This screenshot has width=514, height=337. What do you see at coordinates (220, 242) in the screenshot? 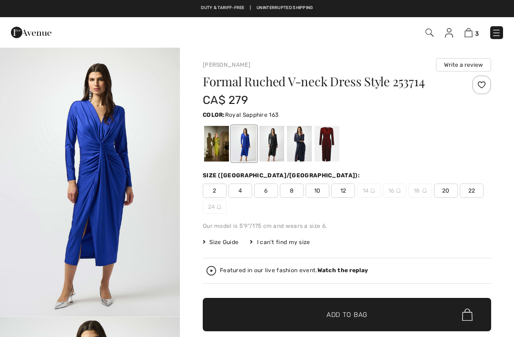
I see `span: Size Guide` at bounding box center [220, 242].